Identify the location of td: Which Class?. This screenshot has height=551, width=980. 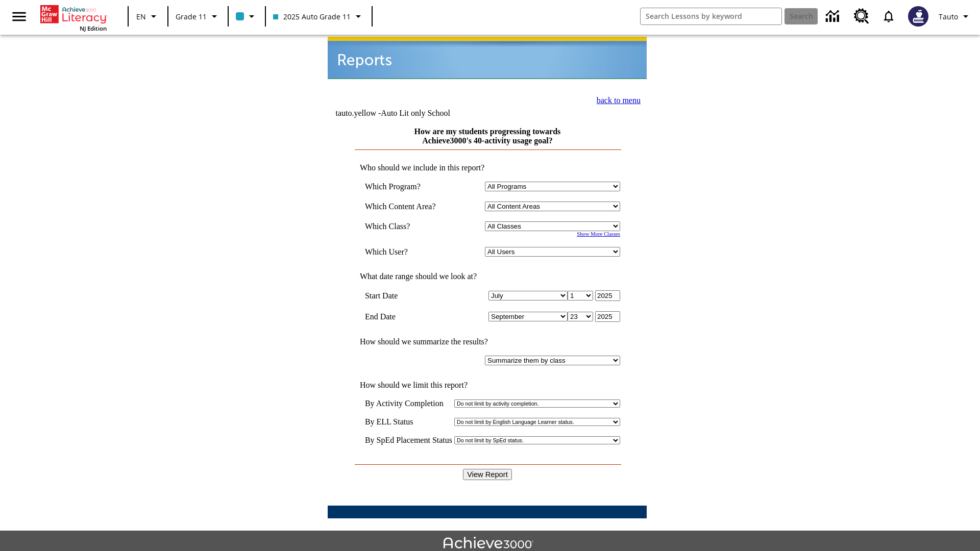
(408, 226).